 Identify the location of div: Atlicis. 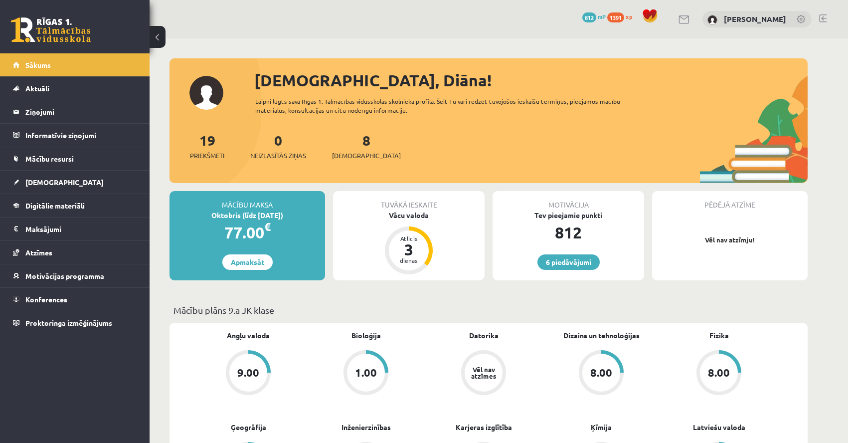
(409, 238).